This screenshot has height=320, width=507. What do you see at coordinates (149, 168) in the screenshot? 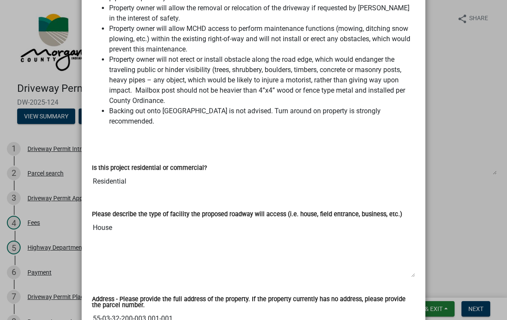
I see `label: Is this project residential or commercial?` at bounding box center [149, 168].